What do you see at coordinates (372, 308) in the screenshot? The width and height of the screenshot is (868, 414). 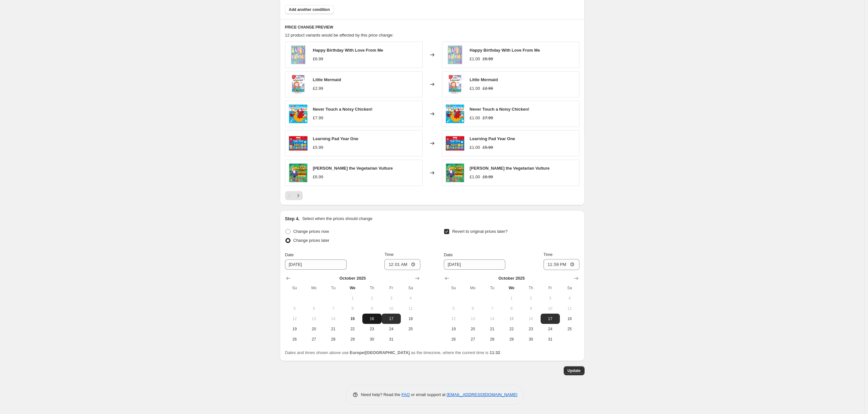 I see `span: 9` at bounding box center [372, 308].